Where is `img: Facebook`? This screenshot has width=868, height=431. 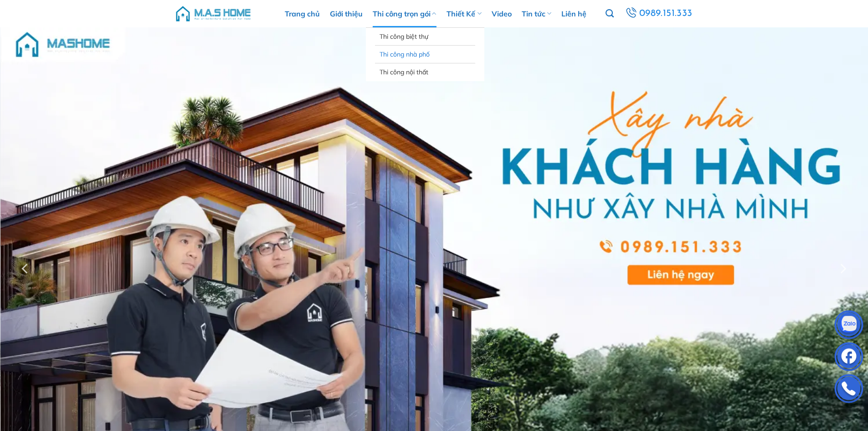
img: Facebook is located at coordinates (849, 358).